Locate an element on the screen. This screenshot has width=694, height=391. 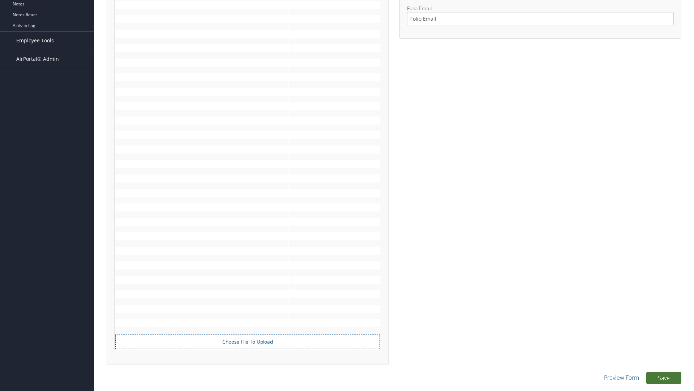
span: Employee Tools is located at coordinates (35, 41).